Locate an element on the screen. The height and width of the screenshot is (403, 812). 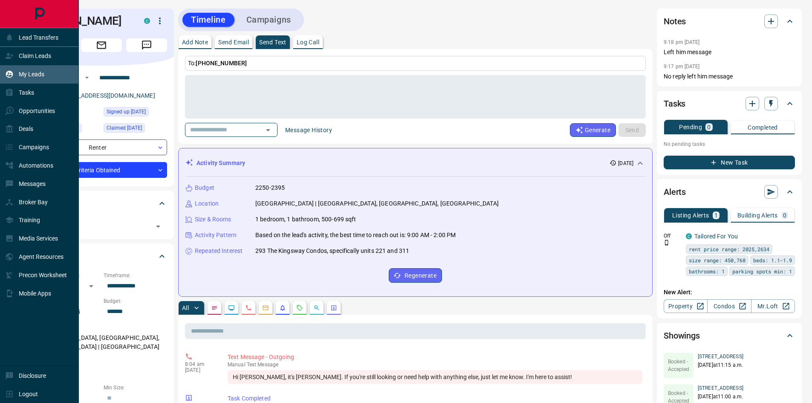
p: No reply left him message is located at coordinates (729, 76).